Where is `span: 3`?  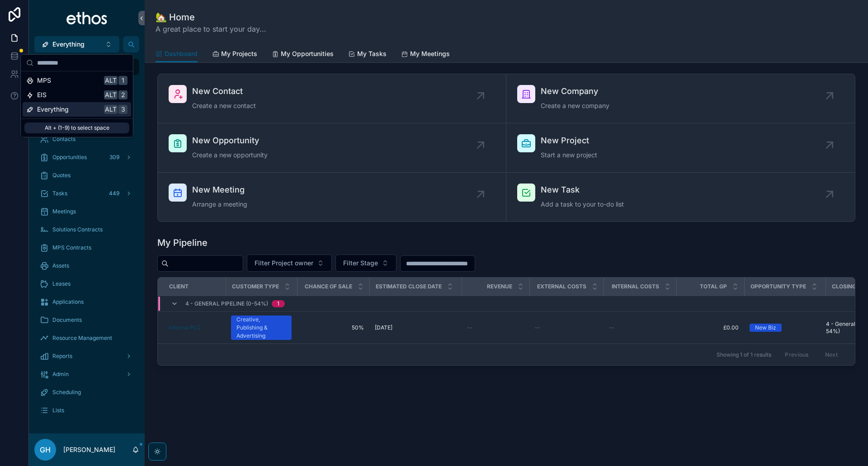
span: 3 is located at coordinates (123, 110).